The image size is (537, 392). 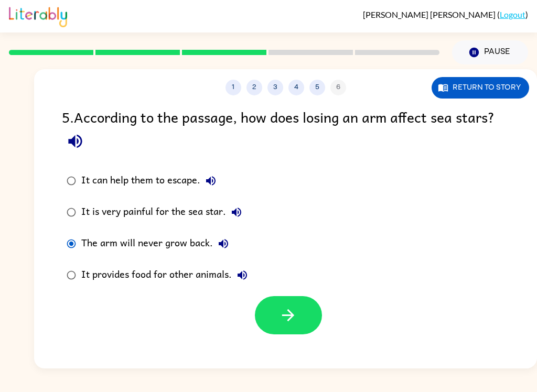 What do you see at coordinates (164, 212) in the screenshot?
I see `div: It is very painful for the sea star.` at bounding box center [164, 212].